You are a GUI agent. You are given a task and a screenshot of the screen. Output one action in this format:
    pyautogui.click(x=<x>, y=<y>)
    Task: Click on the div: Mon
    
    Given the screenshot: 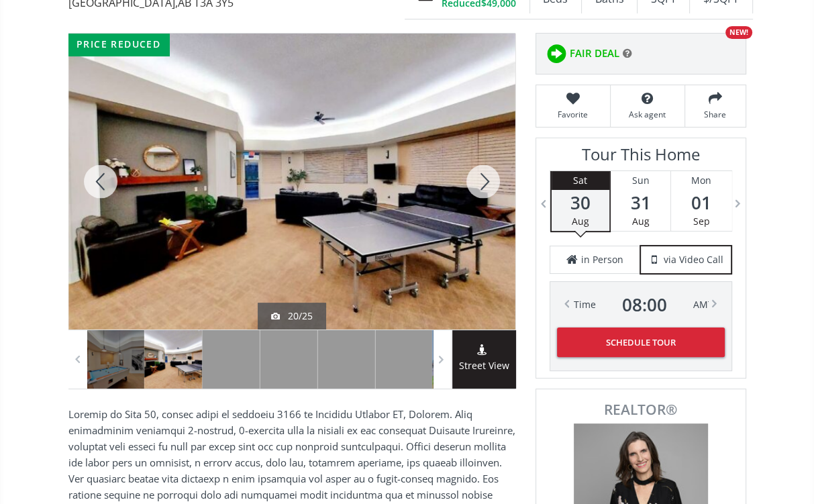 What is the action you would take?
    pyautogui.click(x=701, y=181)
    